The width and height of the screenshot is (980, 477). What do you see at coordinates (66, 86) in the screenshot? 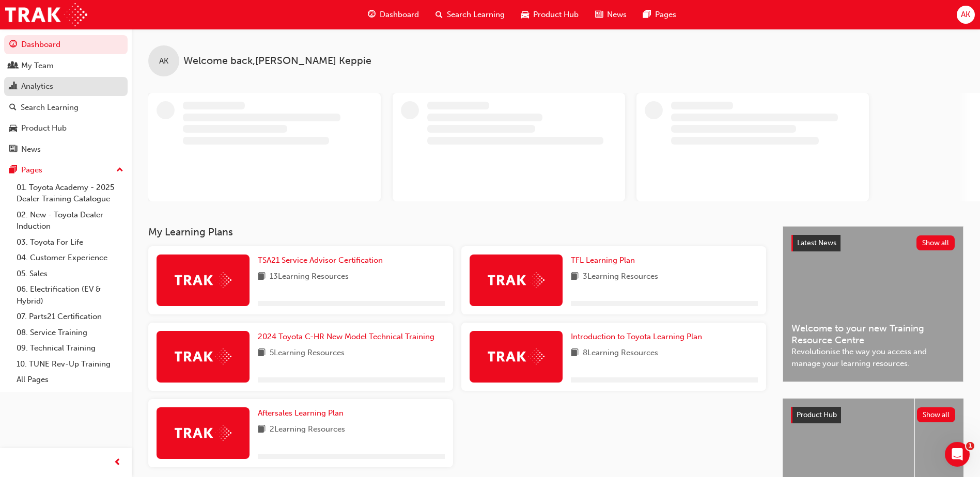
I see `a: Analytics` at bounding box center [66, 86].